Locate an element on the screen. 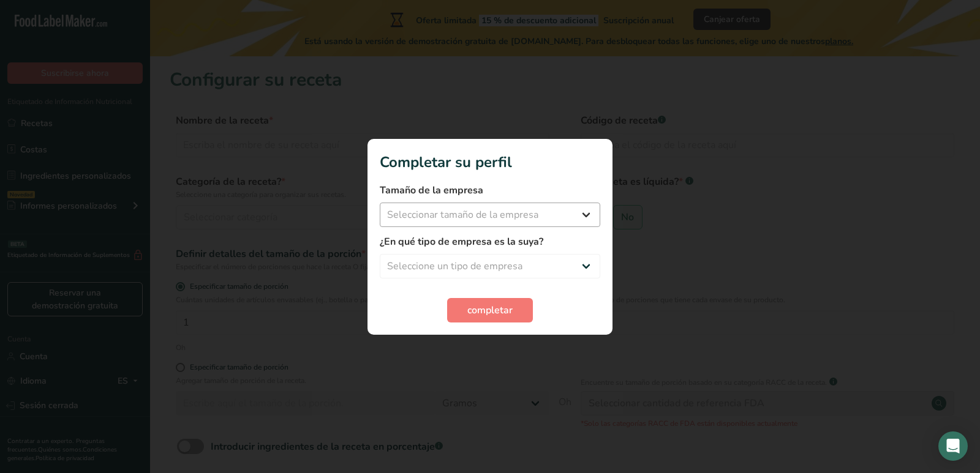  font: Tamaño de la empresa is located at coordinates (431, 190).